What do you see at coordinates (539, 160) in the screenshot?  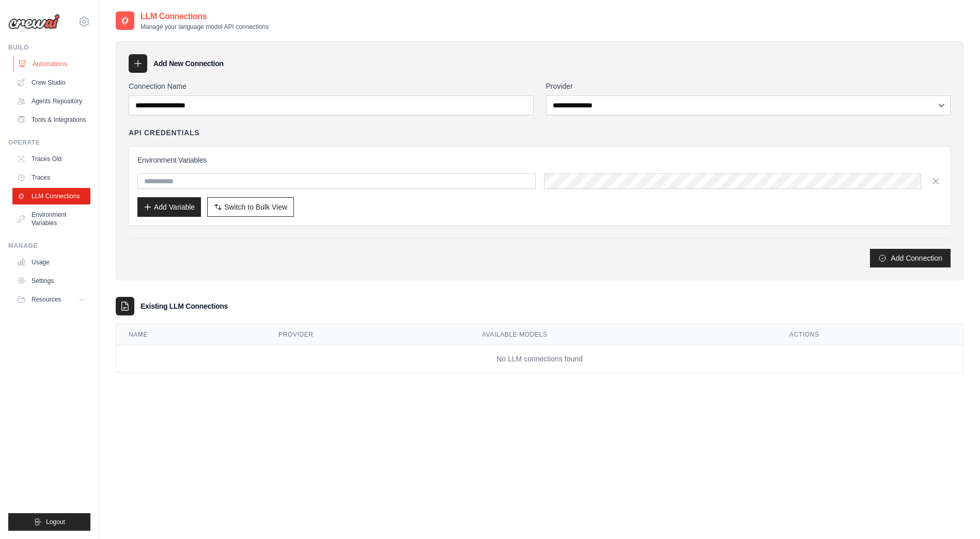 I see `h3: Environment Variables` at bounding box center [539, 160].